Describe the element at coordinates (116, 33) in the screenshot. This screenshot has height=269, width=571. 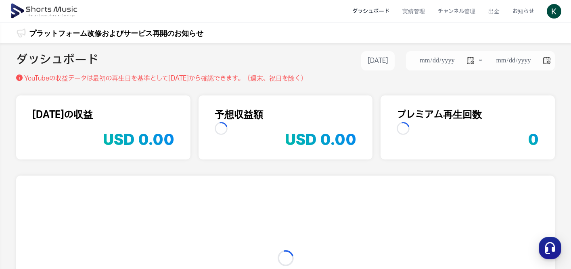
I see `a: プラットフォーム改修およびサービス再開のお知らせ` at that location.